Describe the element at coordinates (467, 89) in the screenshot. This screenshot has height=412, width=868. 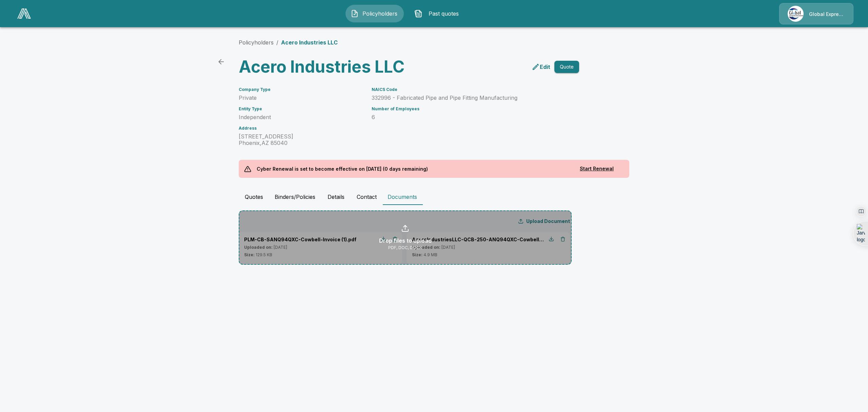
I see `h6: NAICS Code` at that location.